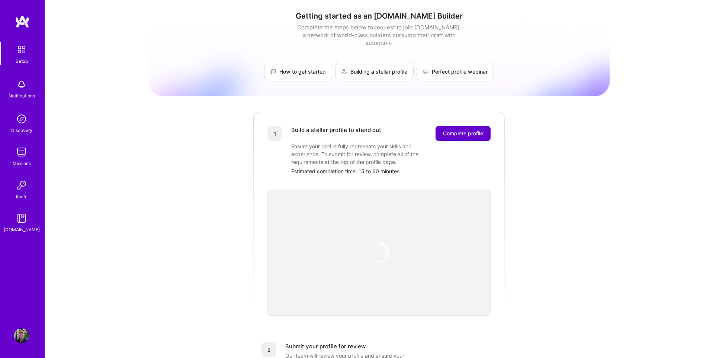  Describe the element at coordinates (22, 196) in the screenshot. I see `div: Invite` at that location.